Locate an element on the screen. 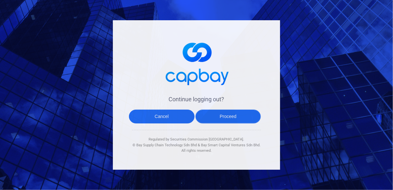 Image resolution: width=393 pixels, height=190 pixels. h4: Continue logging out? is located at coordinates (196, 99).